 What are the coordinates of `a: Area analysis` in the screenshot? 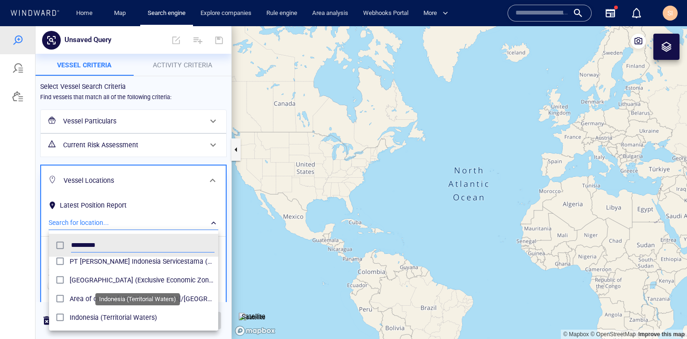 It's located at (330, 13).